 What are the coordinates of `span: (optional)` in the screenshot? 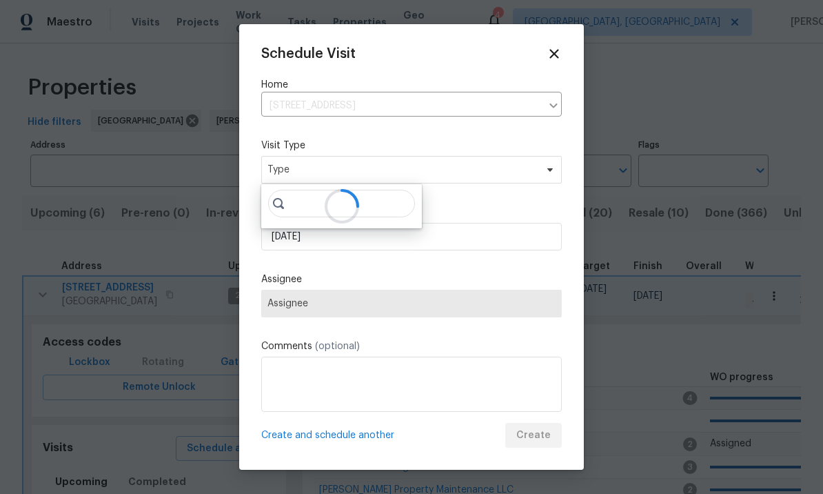 It's located at (337, 346).